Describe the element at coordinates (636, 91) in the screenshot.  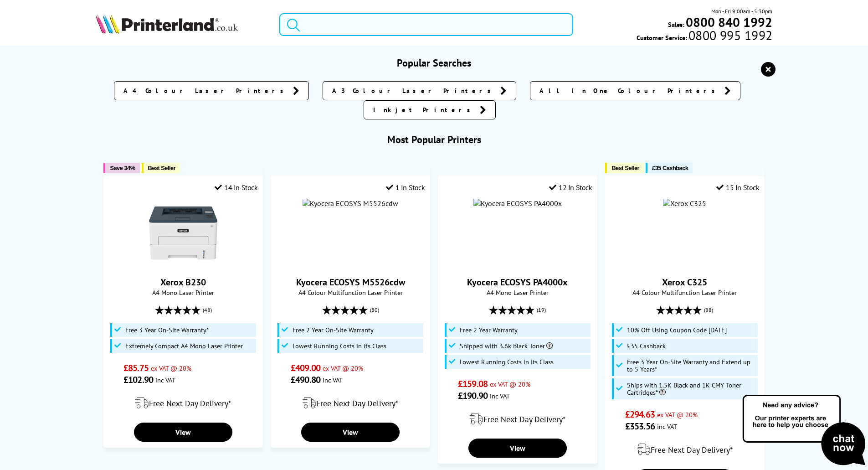
I see `a: All In One Colour Printers` at that location.